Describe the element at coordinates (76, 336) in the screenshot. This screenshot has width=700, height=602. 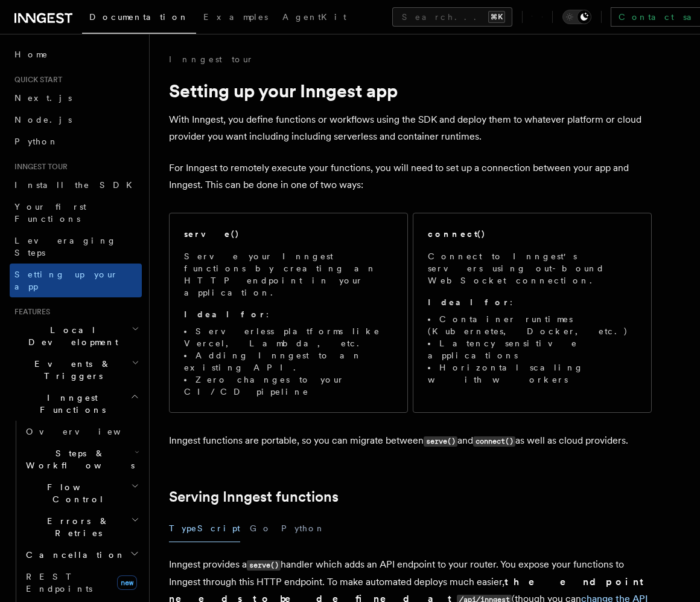
I see `button: Local Development` at that location.